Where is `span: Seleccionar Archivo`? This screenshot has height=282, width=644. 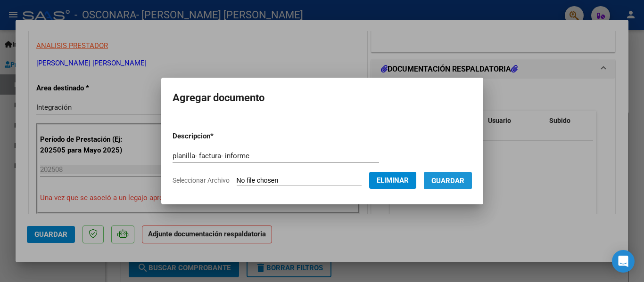 span: Seleccionar Archivo is located at coordinates (201, 180).